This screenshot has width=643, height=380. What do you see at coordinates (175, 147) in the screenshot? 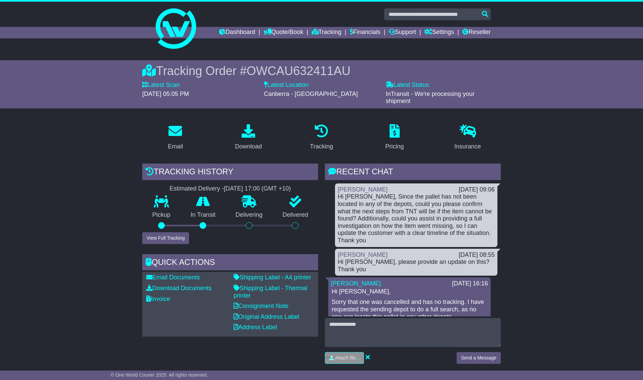
I see `div: Email` at bounding box center [175, 147].